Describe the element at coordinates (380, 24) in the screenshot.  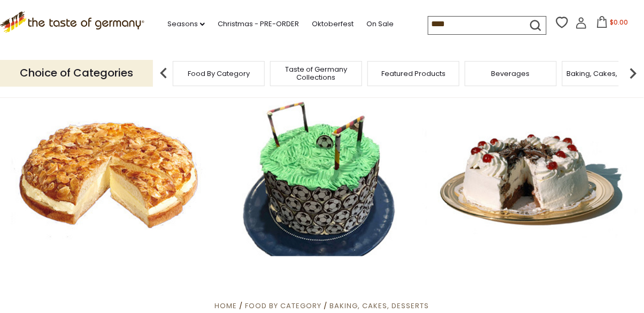
I see `a: On Sale` at that location.